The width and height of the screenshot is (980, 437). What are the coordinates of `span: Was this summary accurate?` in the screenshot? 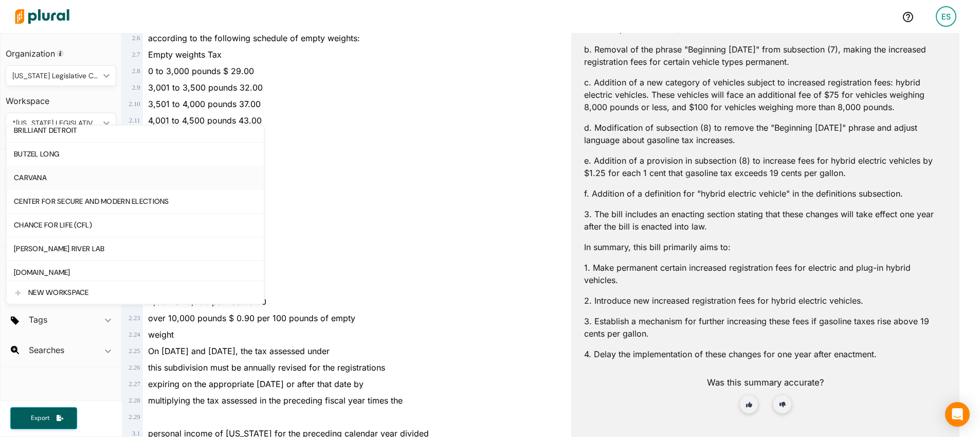 It's located at (765, 382).